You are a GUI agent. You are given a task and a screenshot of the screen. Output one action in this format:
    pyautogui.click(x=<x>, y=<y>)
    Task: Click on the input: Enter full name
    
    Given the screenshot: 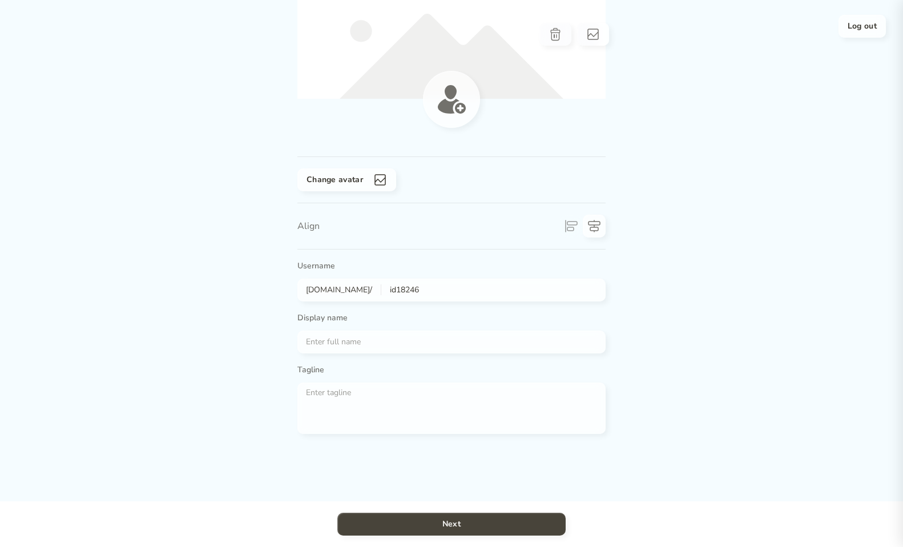 What is the action you would take?
    pyautogui.click(x=447, y=342)
    